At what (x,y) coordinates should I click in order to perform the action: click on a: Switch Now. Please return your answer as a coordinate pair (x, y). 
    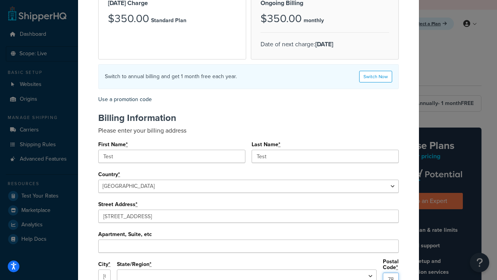
    Looking at the image, I should click on (376, 77).